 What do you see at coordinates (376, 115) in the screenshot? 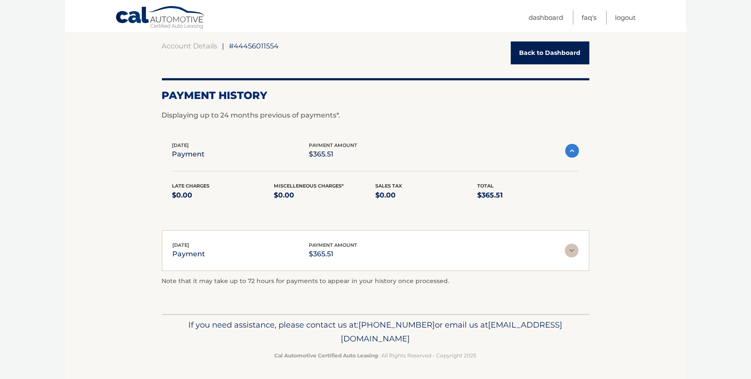
I see `p: Displaying up to 24 months previous of payments*.` at bounding box center [376, 115].